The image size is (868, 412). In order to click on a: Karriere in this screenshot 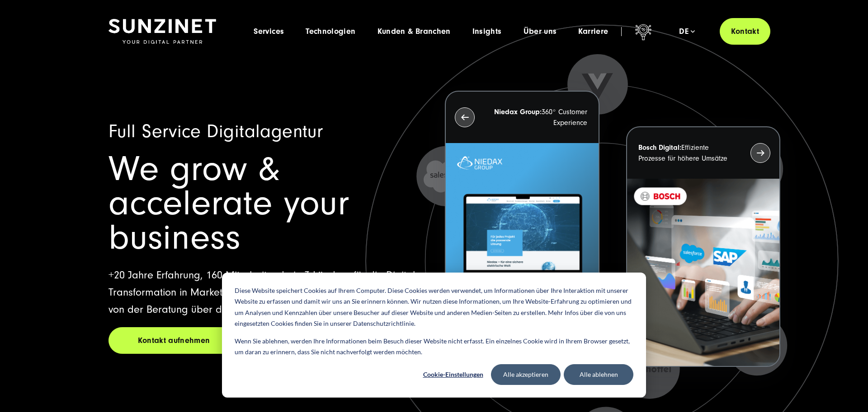, I will do `click(593, 32)`.